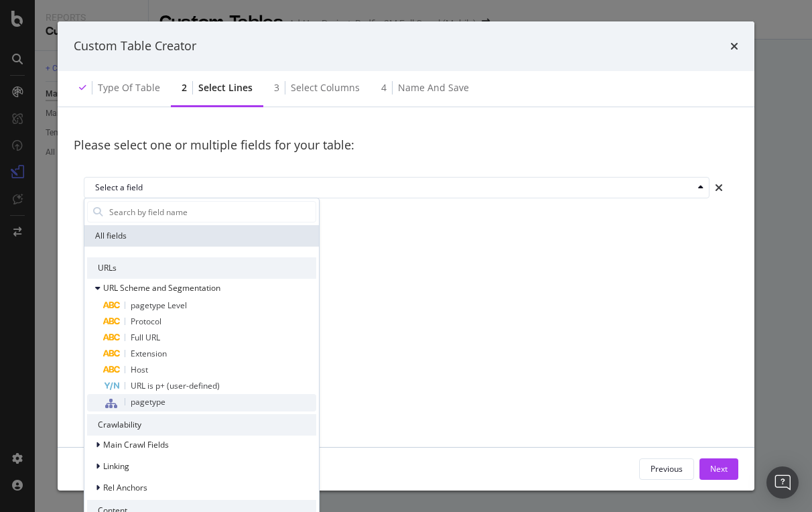  Describe the element at coordinates (175, 385) in the screenshot. I see `span: URL is p+ (user-defined)` at that location.